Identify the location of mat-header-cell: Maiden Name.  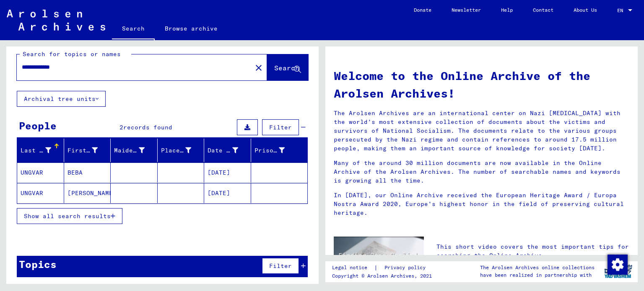
(134, 150).